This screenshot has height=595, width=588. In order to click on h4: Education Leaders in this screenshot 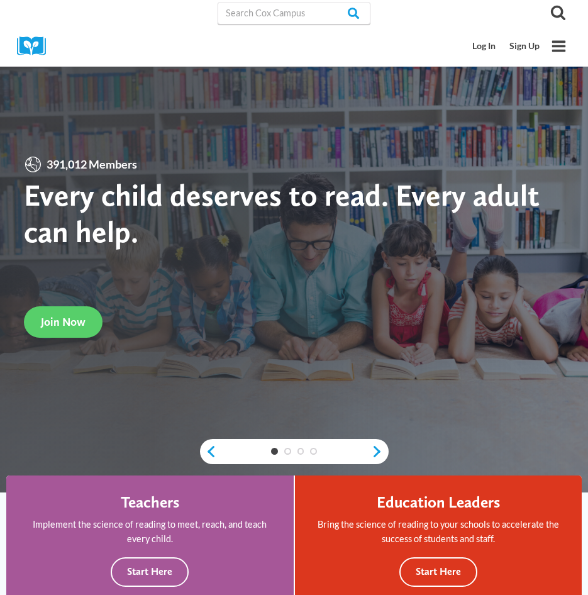, I will do `click(438, 502)`.